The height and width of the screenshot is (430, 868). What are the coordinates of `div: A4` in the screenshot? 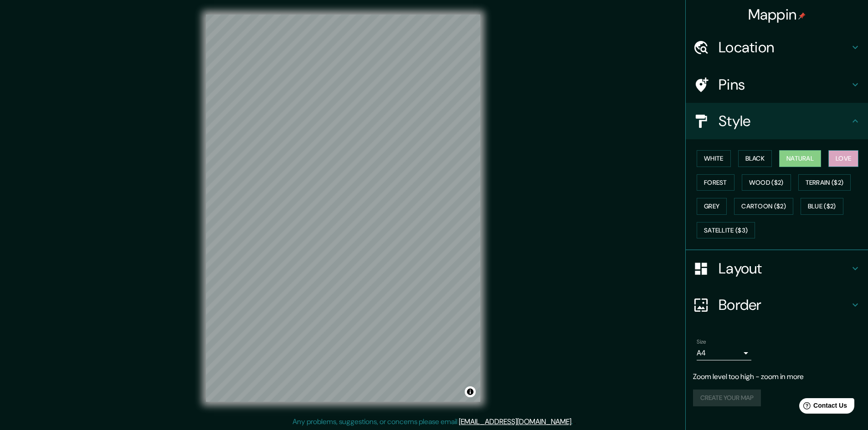 It's located at (724, 353).